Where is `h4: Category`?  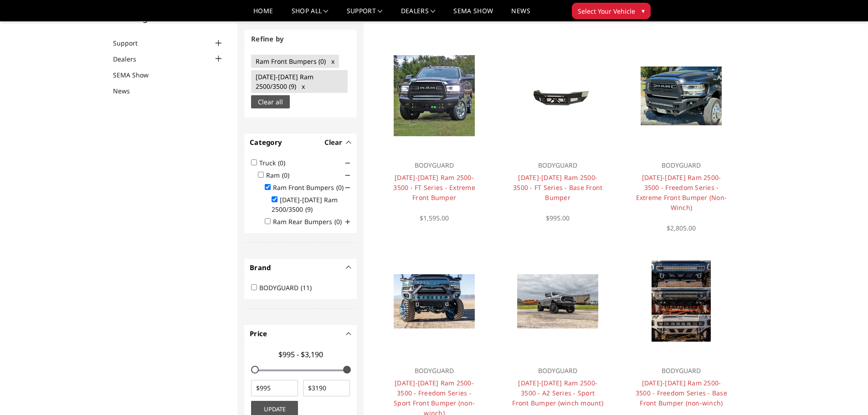 h4: Category is located at coordinates (300, 142).